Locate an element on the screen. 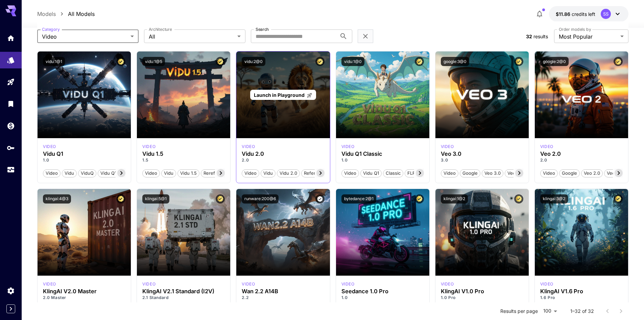  span: Veo 3.0 is located at coordinates (493, 173).